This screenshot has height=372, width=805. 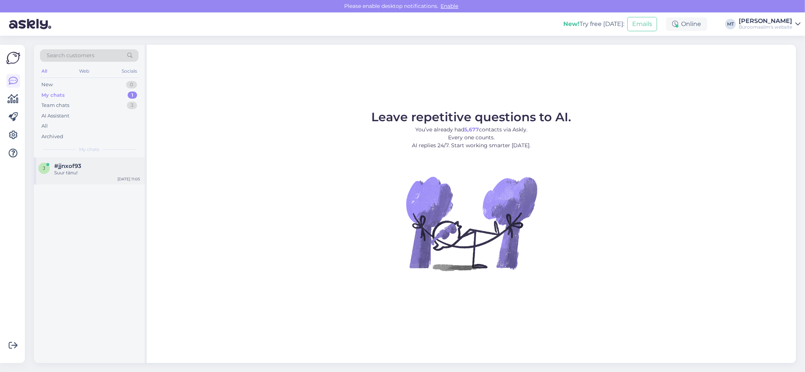 I want to click on img: No Chat active, so click(x=471, y=223).